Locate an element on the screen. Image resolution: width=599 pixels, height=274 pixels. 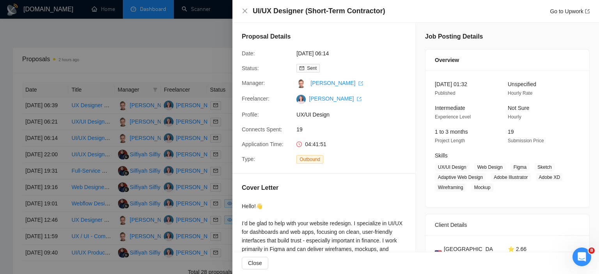
span: Wireframing is located at coordinates (450, 188).